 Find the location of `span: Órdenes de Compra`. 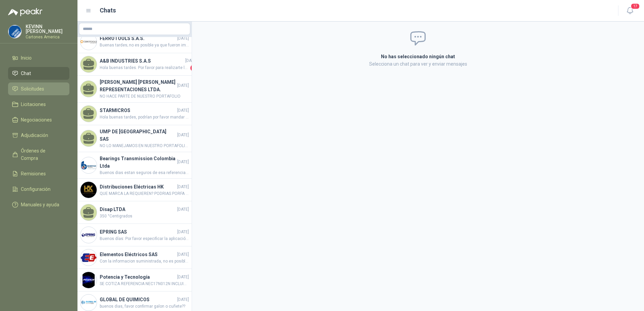

span: Órdenes de Compra is located at coordinates (42, 155).